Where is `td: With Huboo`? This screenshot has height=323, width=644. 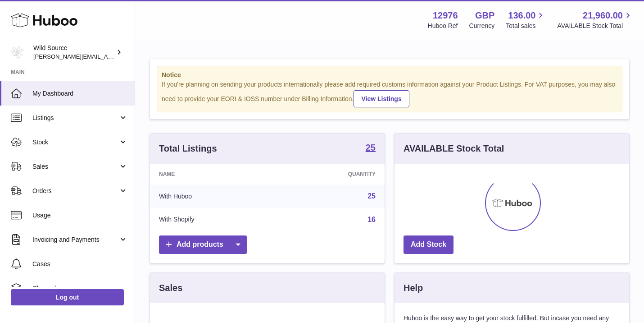 td: With Huboo is located at coordinates (213, 196).